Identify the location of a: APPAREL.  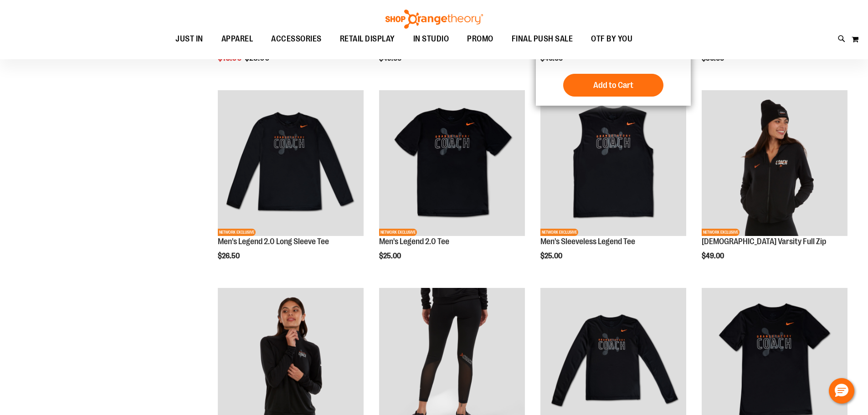
(237, 39).